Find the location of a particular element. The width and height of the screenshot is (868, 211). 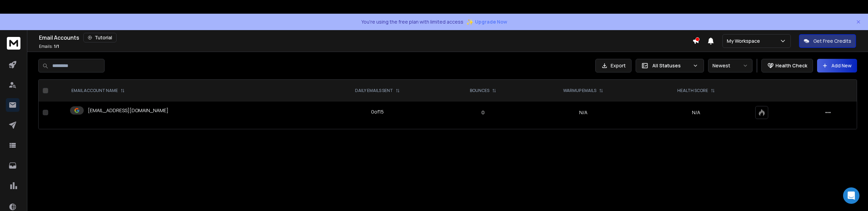

p: My Workspace is located at coordinates (745, 41).